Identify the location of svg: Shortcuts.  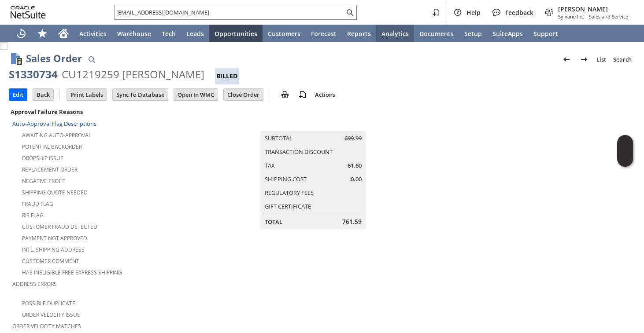
(42, 33).